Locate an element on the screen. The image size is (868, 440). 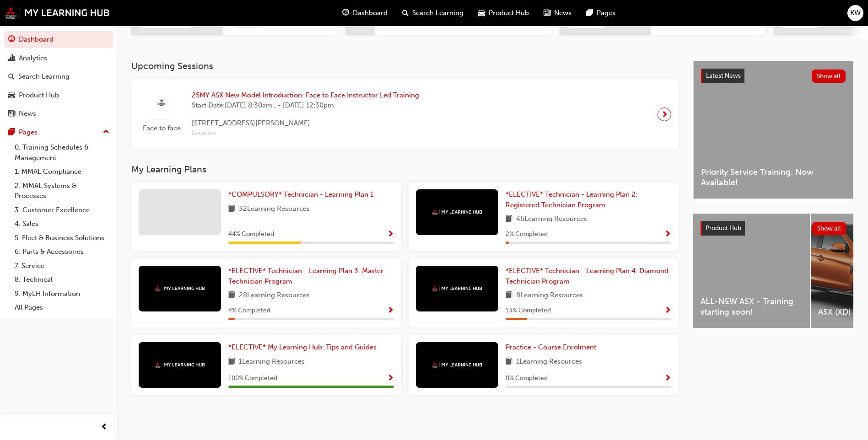
span: *ELECTIVE* Technician - Learning Plan 2: Registered Technician Program is located at coordinates (571, 199).